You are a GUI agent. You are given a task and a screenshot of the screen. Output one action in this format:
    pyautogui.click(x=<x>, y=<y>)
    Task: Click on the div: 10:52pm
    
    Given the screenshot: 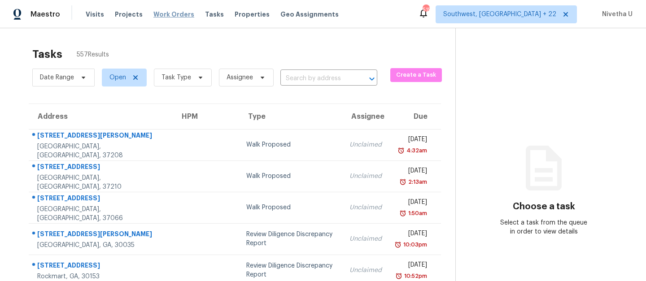 What is the action you would take?
    pyautogui.click(x=415, y=276)
    